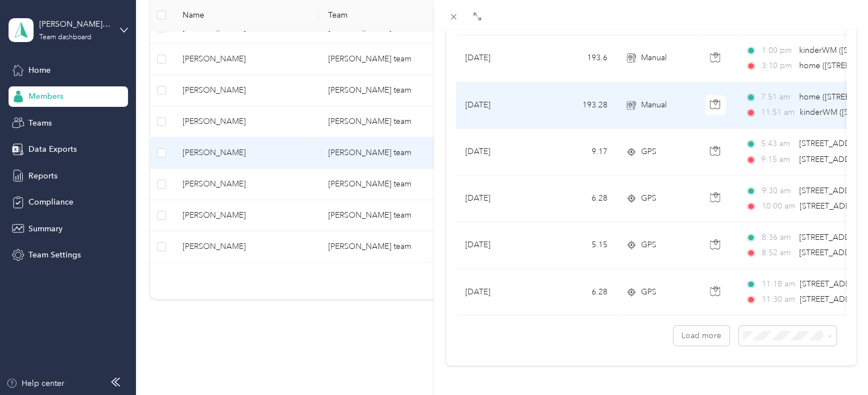 The width and height of the screenshot is (868, 395). I want to click on td: 9.17, so click(579, 152).